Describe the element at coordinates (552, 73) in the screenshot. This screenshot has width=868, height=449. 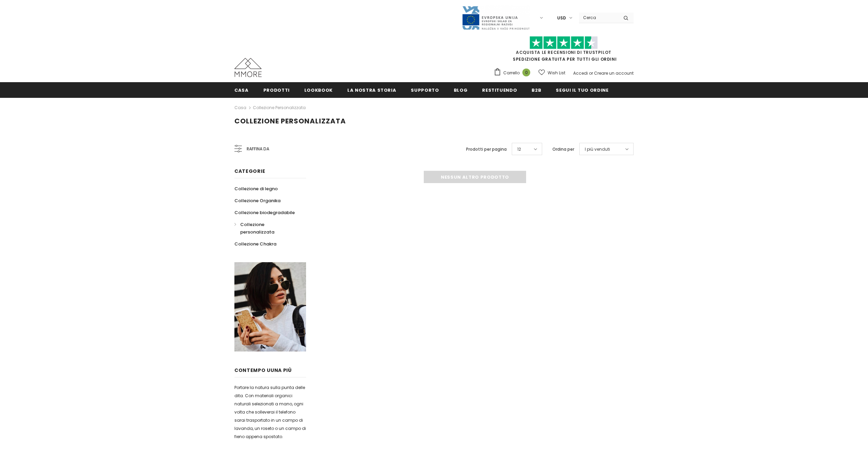
I see `a: Wish List` at that location.